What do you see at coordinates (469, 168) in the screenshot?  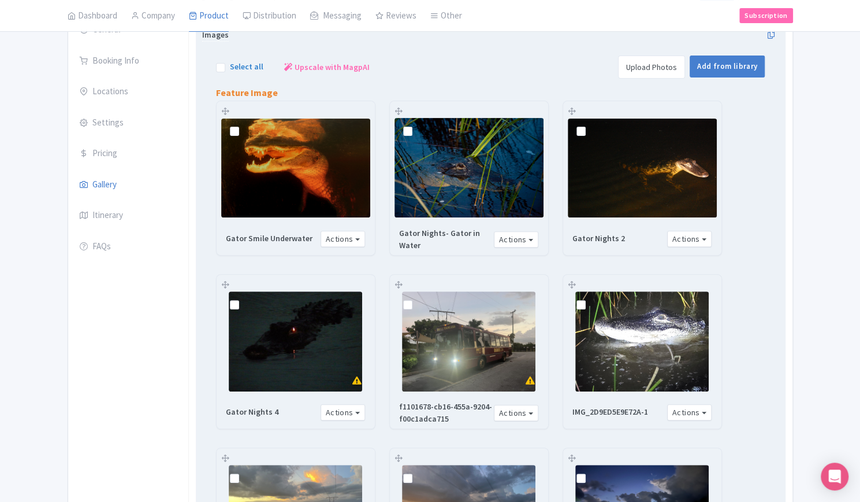 I see `img: 5616x3744px 4.35 MB` at bounding box center [469, 168].